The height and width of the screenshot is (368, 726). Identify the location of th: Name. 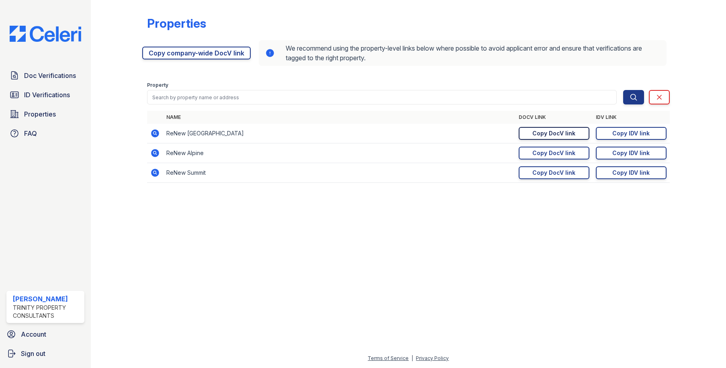
(339, 117).